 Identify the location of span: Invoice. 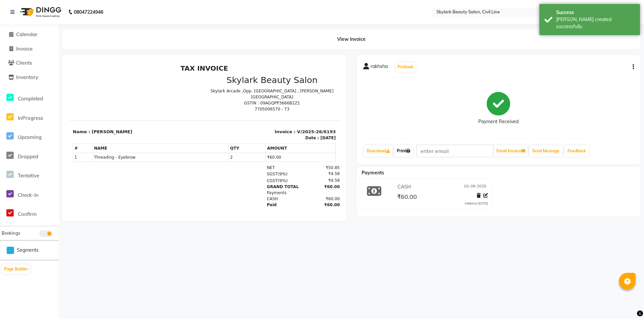
(24, 48).